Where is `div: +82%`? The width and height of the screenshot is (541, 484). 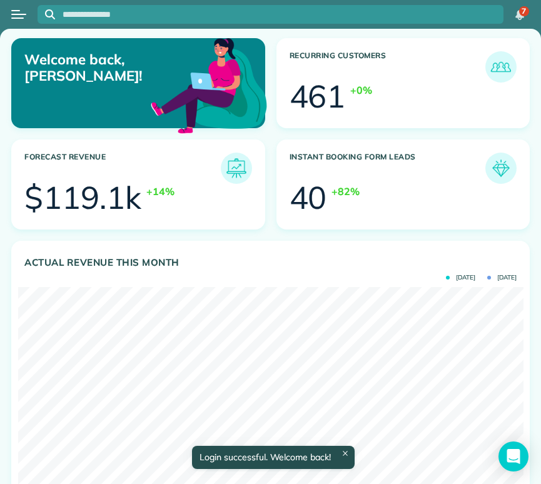 div: +82% is located at coordinates (345, 191).